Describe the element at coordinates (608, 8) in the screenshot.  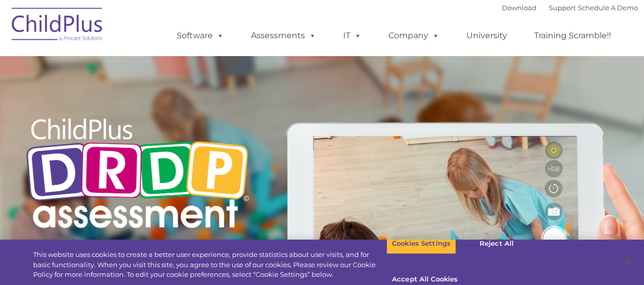
I see `a: Schedule A Demo` at that location.